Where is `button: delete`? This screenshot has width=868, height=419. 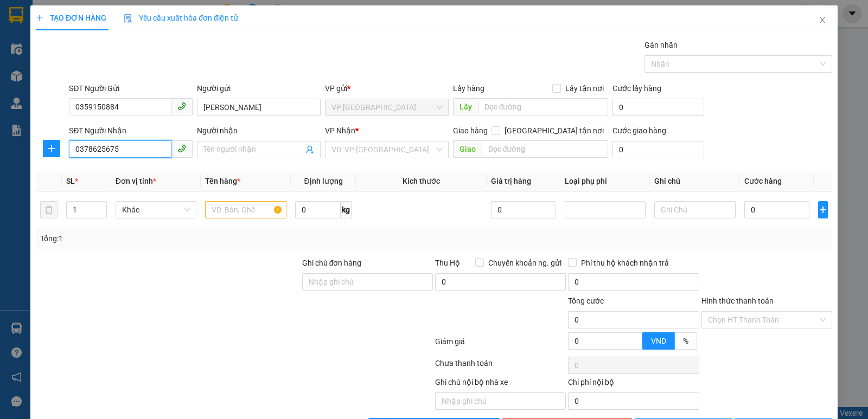 button: delete is located at coordinates (49, 210).